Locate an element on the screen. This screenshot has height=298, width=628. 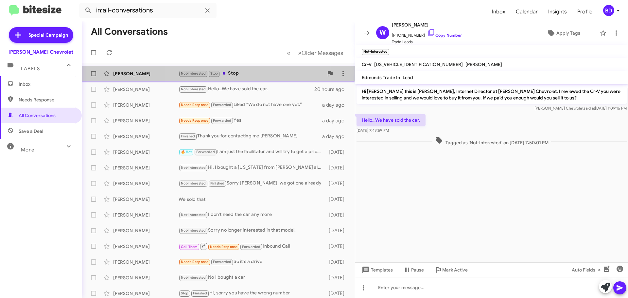
span: Trade Leads is located at coordinates (427, 42).